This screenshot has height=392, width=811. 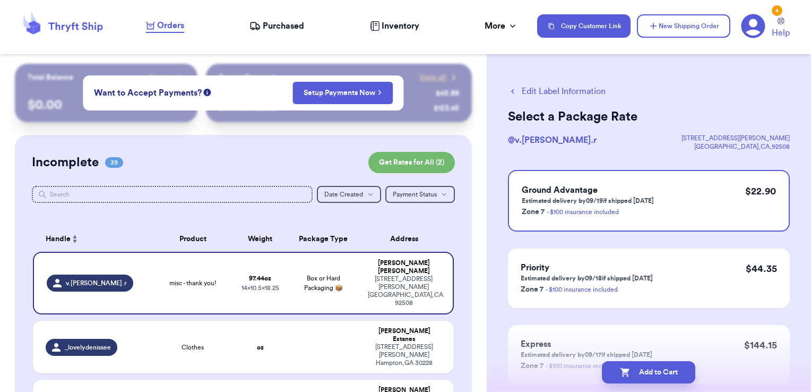 I want to click on p: Recent Payments, so click(x=248, y=78).